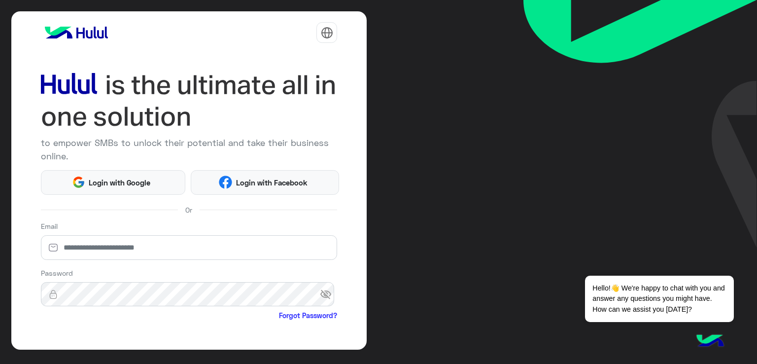  What do you see at coordinates (265, 182) in the screenshot?
I see `button: Login with Facebook` at bounding box center [265, 182].